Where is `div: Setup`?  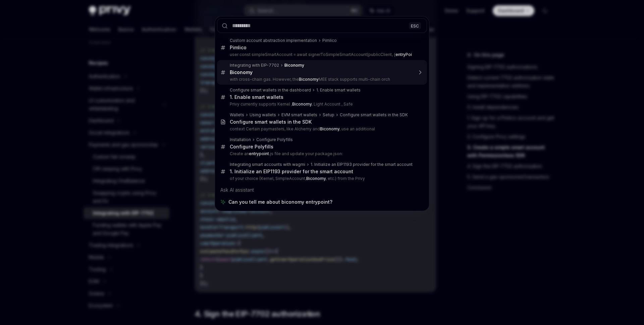
div: Setup is located at coordinates (328, 115).